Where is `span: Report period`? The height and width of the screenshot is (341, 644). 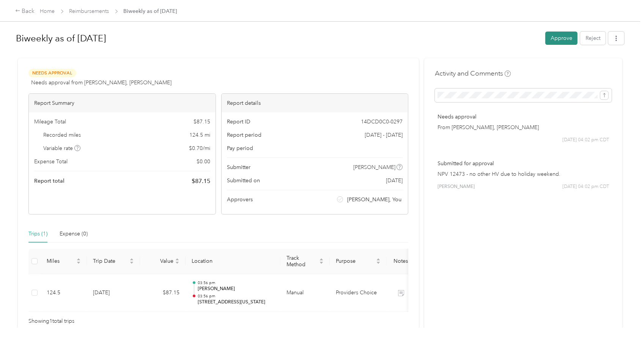 span: Report period is located at coordinates (244, 135).